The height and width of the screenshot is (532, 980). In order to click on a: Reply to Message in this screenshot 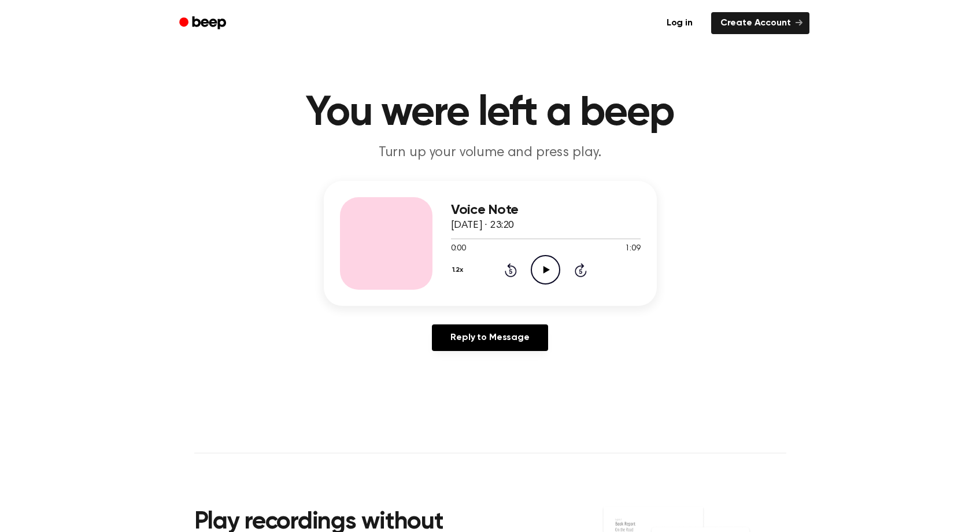, I will do `click(490, 338)`.